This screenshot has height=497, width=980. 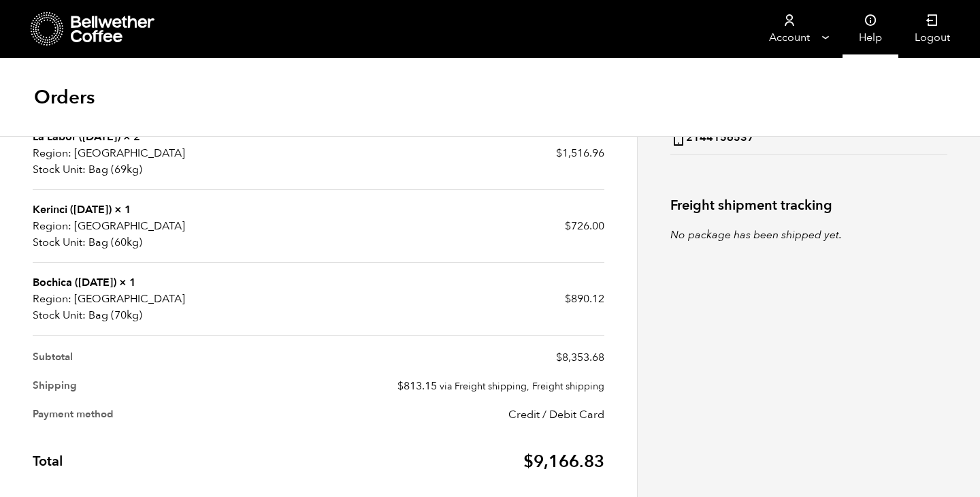 I want to click on bdi: 890.12, so click(x=585, y=299).